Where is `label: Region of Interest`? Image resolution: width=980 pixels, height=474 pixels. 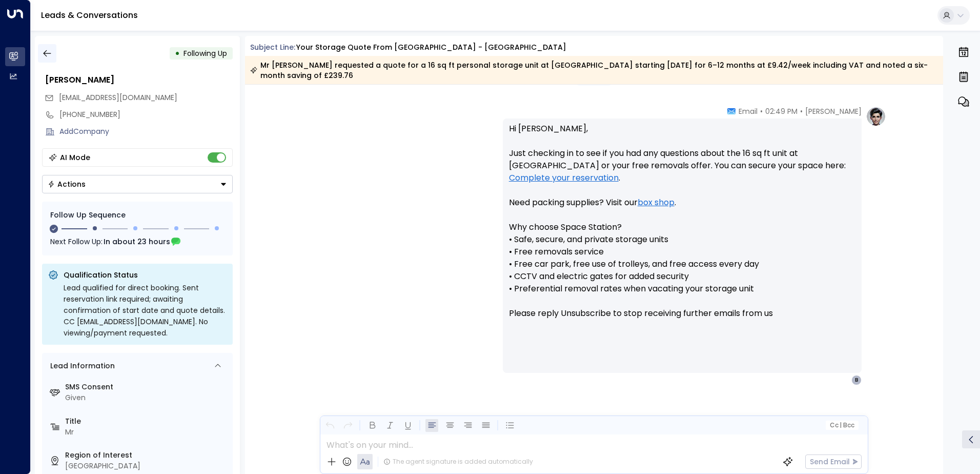 label: Region of Interest is located at coordinates (146, 455).